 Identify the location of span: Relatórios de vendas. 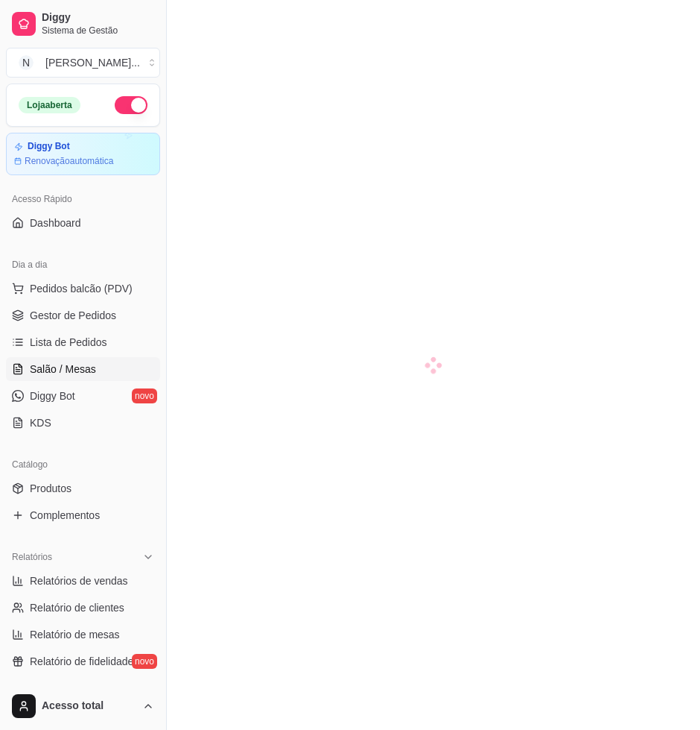
(79, 580).